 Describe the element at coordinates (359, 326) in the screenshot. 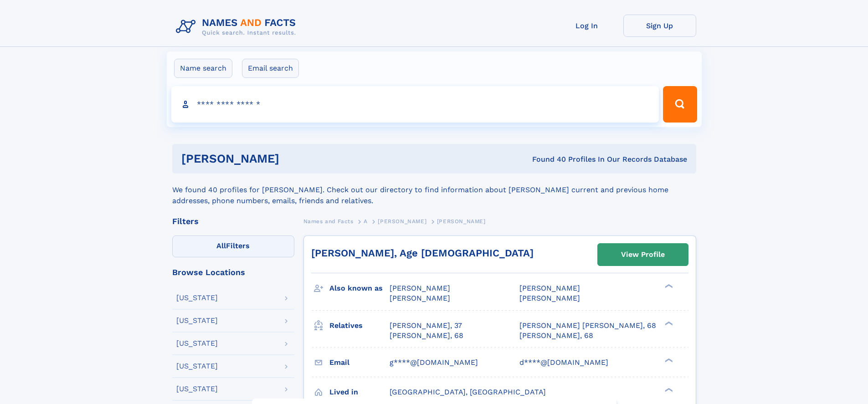

I see `h3: Relatives` at that location.